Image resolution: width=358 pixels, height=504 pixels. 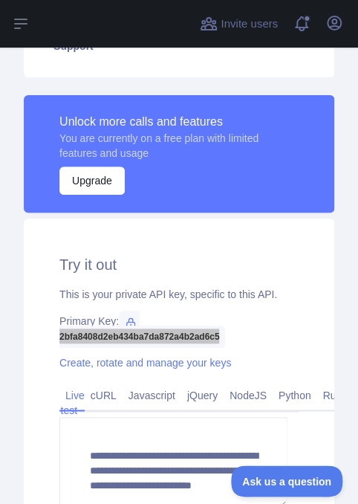 I want to click on h2: Try it out, so click(x=179, y=265).